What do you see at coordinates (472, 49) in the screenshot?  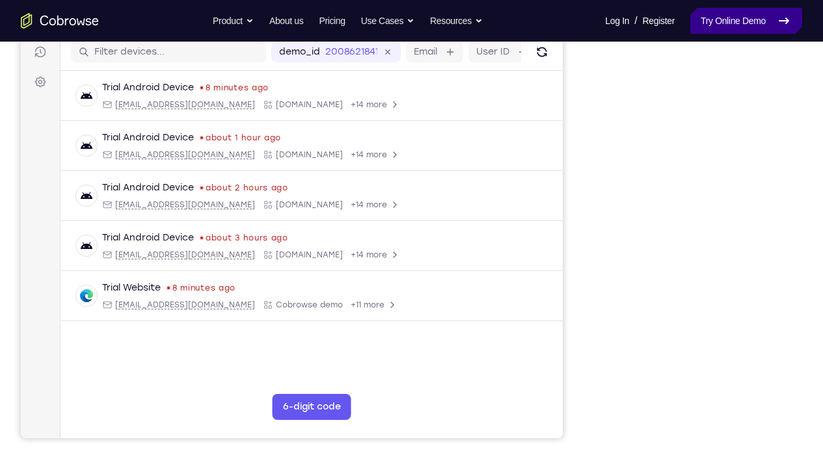 I see `label: User ID` at bounding box center [472, 49].